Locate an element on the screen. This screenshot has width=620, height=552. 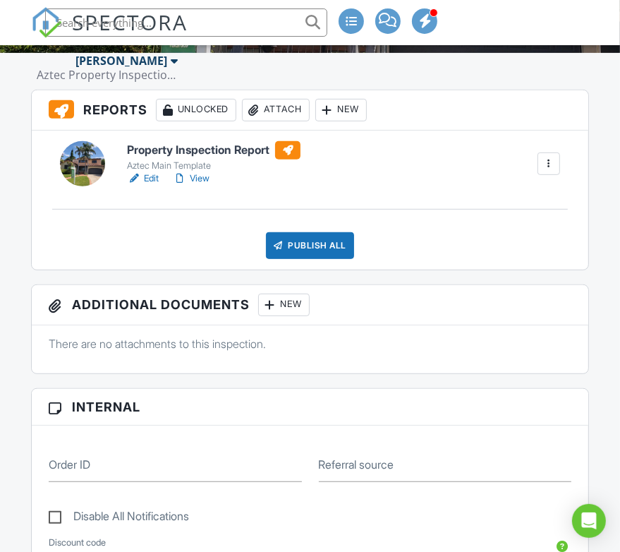
div: Unlocked is located at coordinates (196, 110).